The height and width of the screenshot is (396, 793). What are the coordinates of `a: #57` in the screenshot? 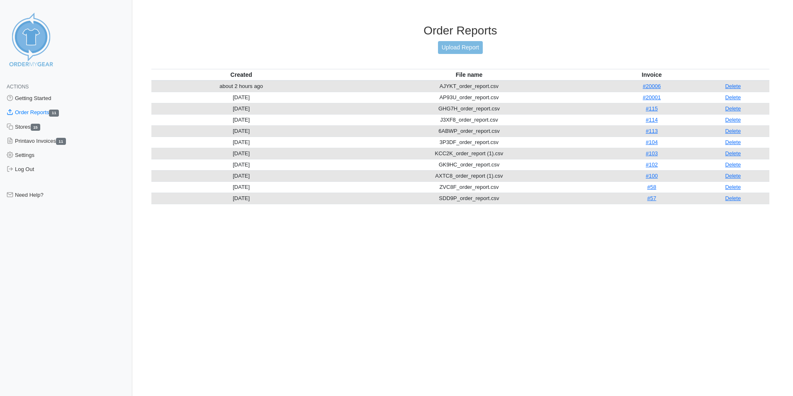 It's located at (652, 198).